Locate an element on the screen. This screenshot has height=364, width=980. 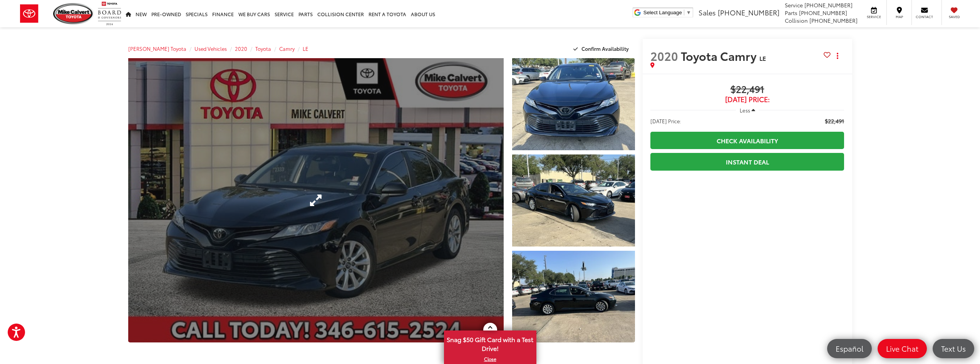
span: Camry is located at coordinates (287, 48).